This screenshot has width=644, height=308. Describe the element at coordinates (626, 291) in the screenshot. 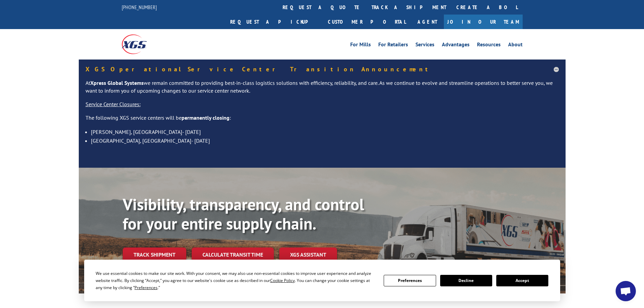

I see `a: Open chat` at that location.